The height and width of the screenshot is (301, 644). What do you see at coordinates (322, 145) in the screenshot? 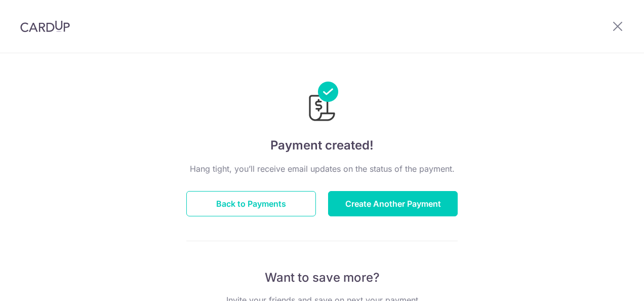
I see `h4: Payment created!` at bounding box center [322, 145].